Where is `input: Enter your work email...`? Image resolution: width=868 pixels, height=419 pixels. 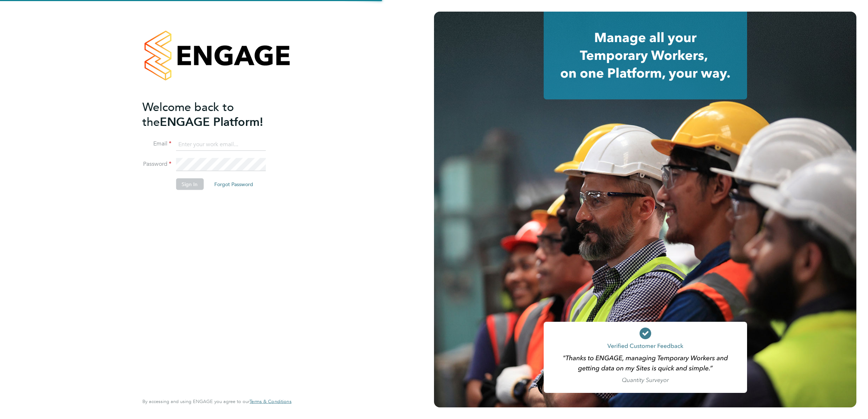 input: Enter your work email... is located at coordinates (221, 145).